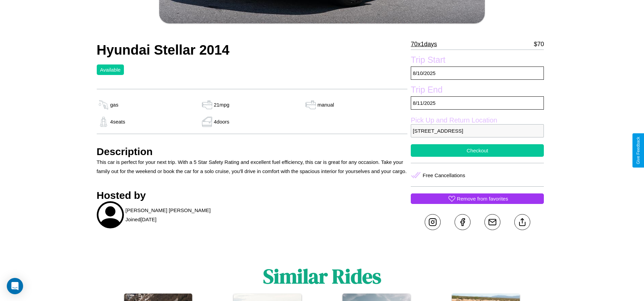 Image resolution: width=644 pixels, height=301 pixels. Describe the element at coordinates (477, 103) in the screenshot. I see `p: 8 / 11 / 2025` at that location.